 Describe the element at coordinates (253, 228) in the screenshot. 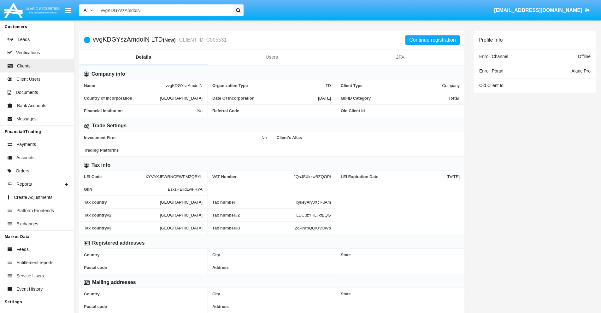

I see `span: Tax number #3` at that location.